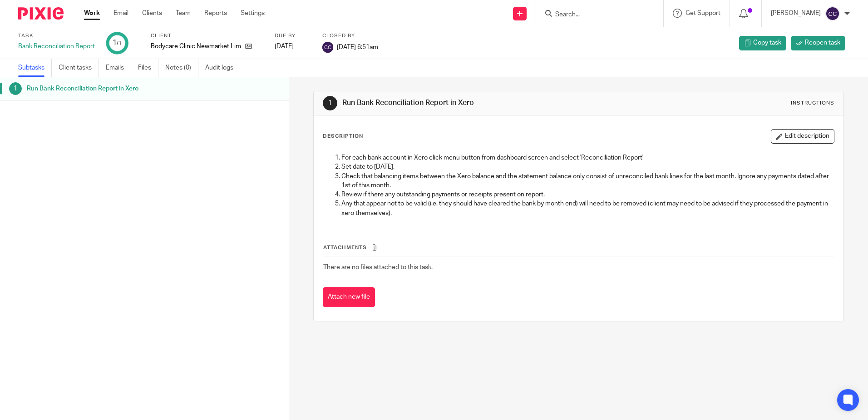 The height and width of the screenshot is (420, 868). I want to click on label: Closed by, so click(350, 36).